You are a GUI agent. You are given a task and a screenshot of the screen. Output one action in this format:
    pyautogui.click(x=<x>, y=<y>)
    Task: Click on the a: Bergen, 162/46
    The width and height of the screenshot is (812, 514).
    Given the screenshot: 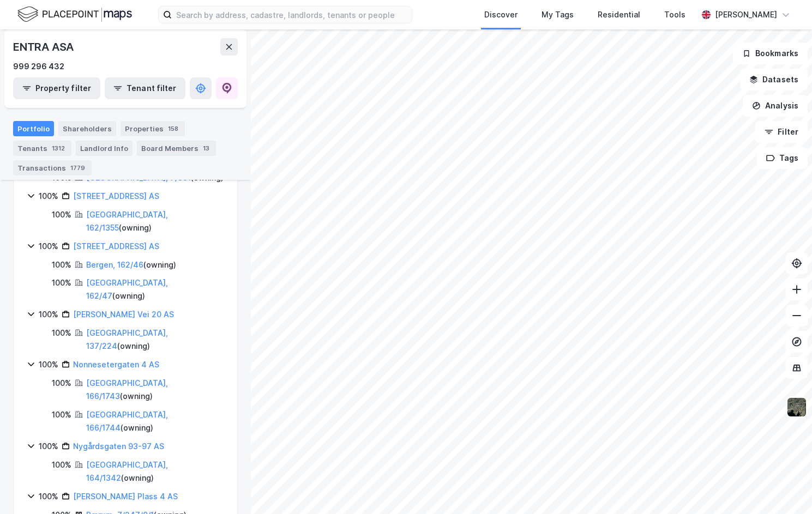 What is the action you would take?
    pyautogui.click(x=115, y=264)
    